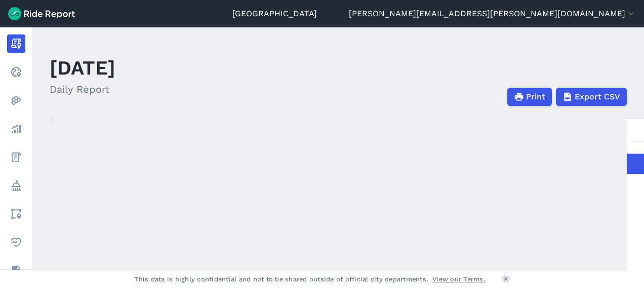 Image resolution: width=644 pixels, height=288 pixels. I want to click on span: Print, so click(536, 97).